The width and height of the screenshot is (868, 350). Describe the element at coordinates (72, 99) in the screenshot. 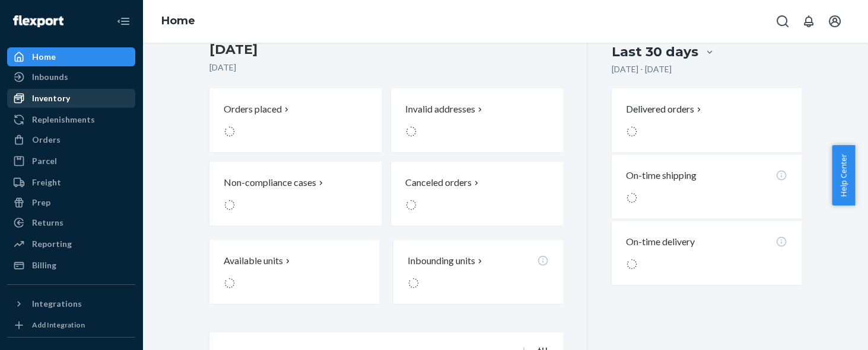

I see `a: Inventory` at that location.